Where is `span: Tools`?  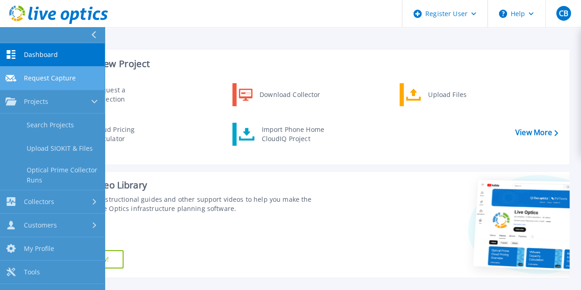 span: Tools is located at coordinates (32, 272).